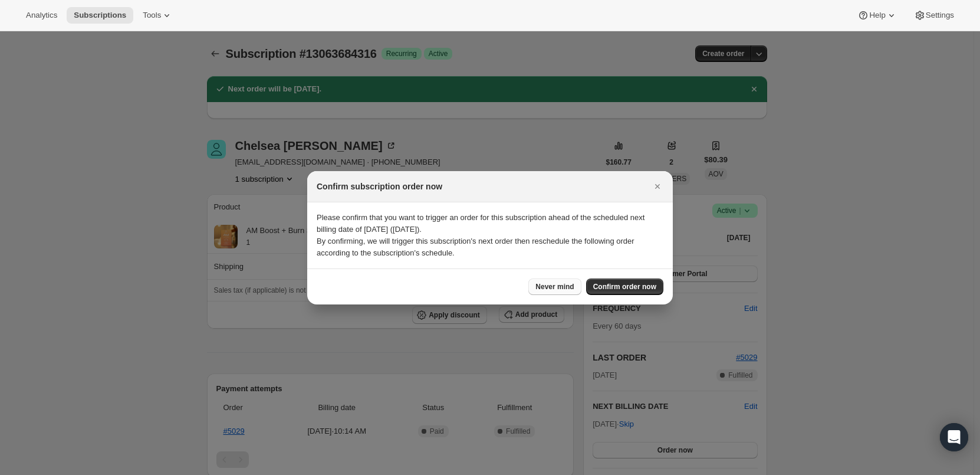  I want to click on button: Close, so click(658, 187).